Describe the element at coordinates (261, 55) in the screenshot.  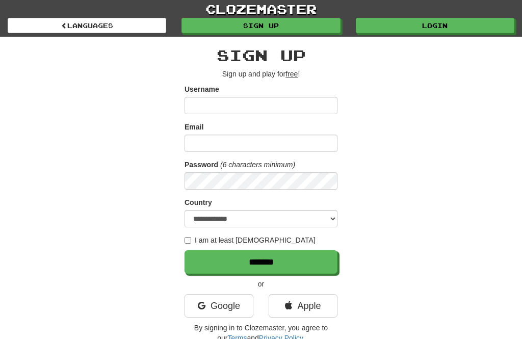
I see `h2: Sign up` at that location.